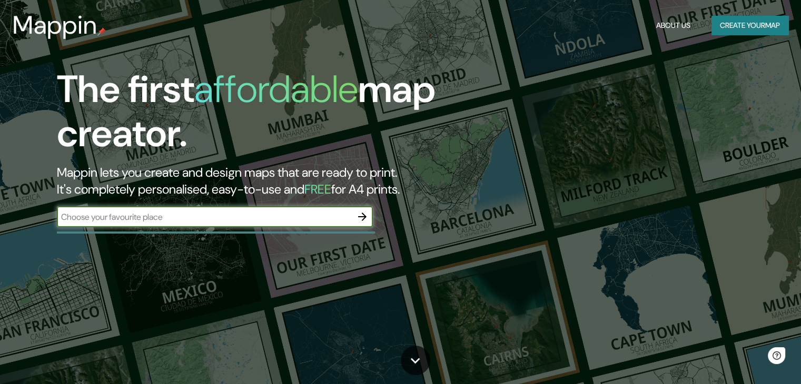  Describe the element at coordinates (102, 32) in the screenshot. I see `img: mappin-pin` at that location.